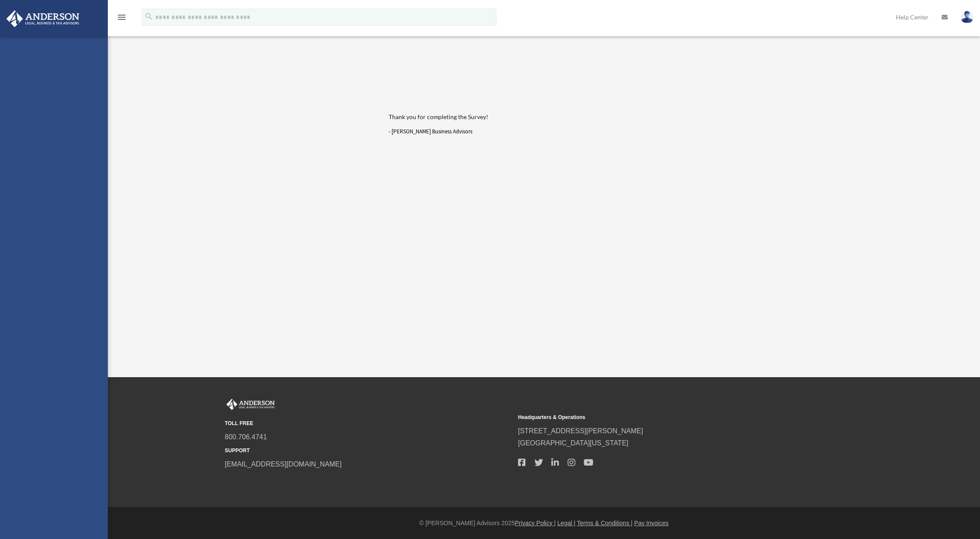 The image size is (980, 539). What do you see at coordinates (122, 17) in the screenshot?
I see `i: menu` at bounding box center [122, 17].